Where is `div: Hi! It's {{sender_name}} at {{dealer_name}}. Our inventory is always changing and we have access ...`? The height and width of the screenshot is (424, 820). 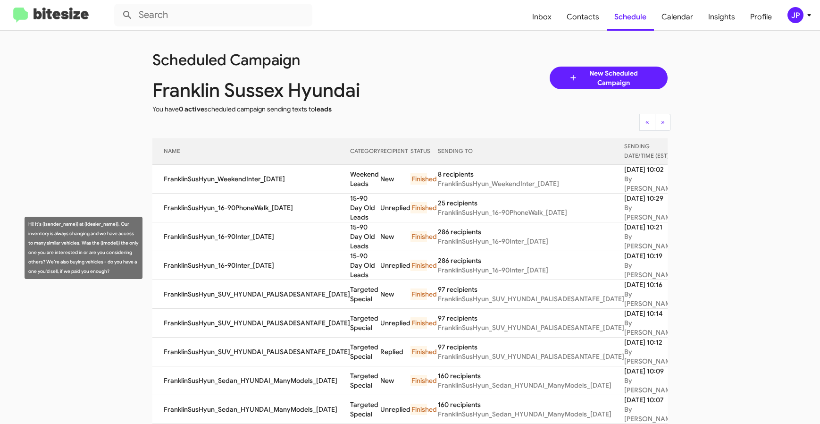 div: Hi! It's {{sender_name}} at {{dealer_name}}. Our inventory is always changing and we have access ... is located at coordinates (84, 248).